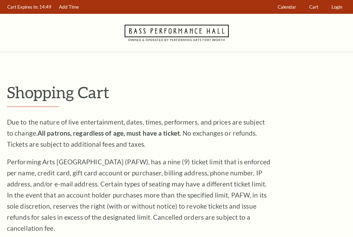 This screenshot has height=237, width=353. Describe the element at coordinates (23, 7) in the screenshot. I see `span: Cart Expires In:` at that location.